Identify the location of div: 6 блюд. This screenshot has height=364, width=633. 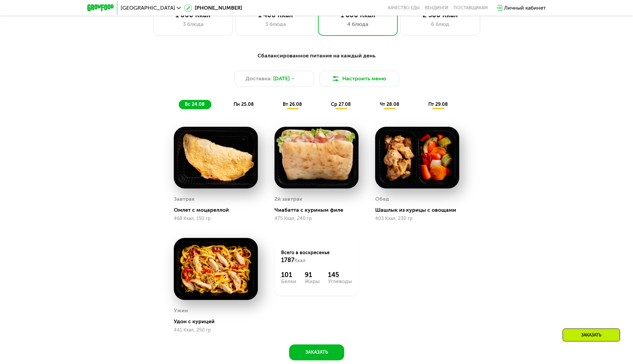
(440, 24).